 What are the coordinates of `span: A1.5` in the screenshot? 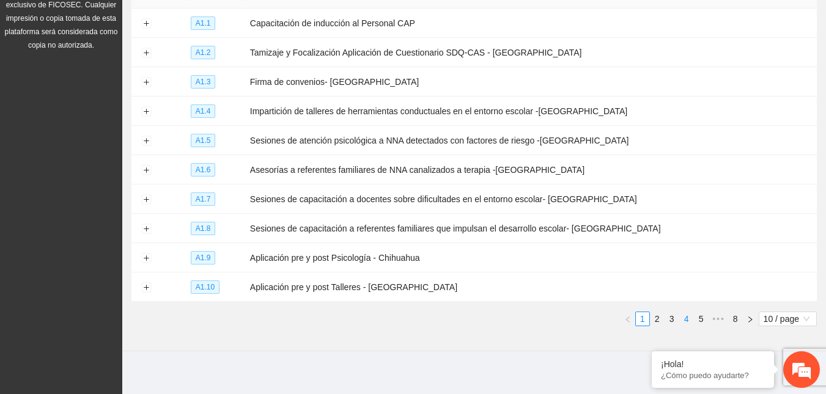 It's located at (203, 141).